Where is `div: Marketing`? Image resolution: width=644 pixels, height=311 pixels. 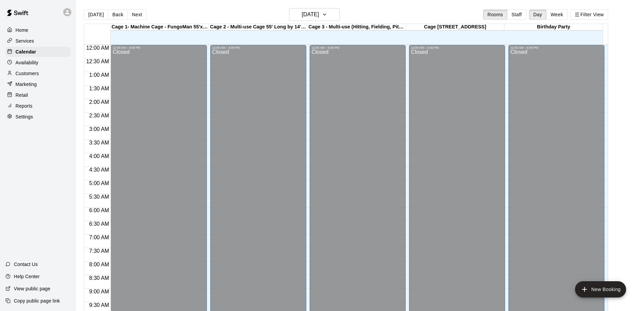 div: Marketing is located at coordinates (38, 85).